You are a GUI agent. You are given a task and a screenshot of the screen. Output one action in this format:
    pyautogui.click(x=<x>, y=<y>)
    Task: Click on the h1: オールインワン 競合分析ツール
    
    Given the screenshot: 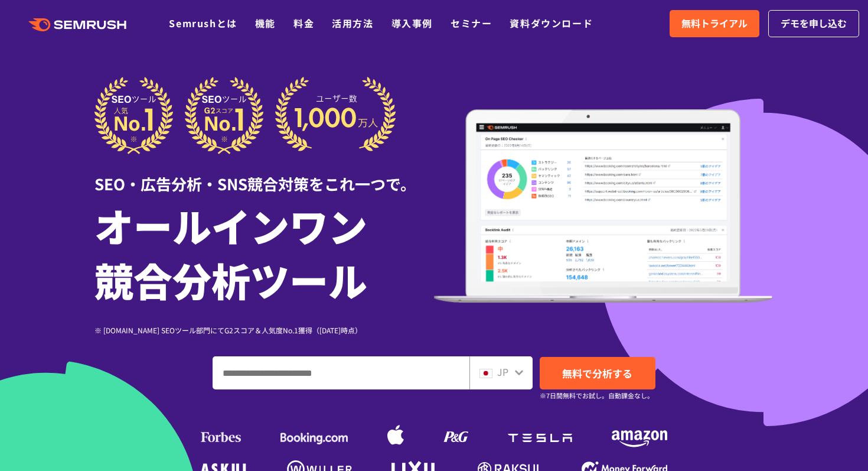 What is the action you would take?
    pyautogui.click(x=264, y=252)
    